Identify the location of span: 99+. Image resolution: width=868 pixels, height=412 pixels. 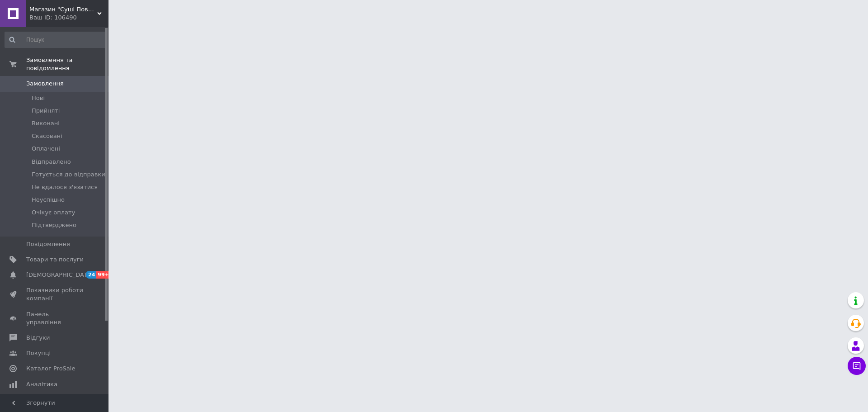
(104, 275).